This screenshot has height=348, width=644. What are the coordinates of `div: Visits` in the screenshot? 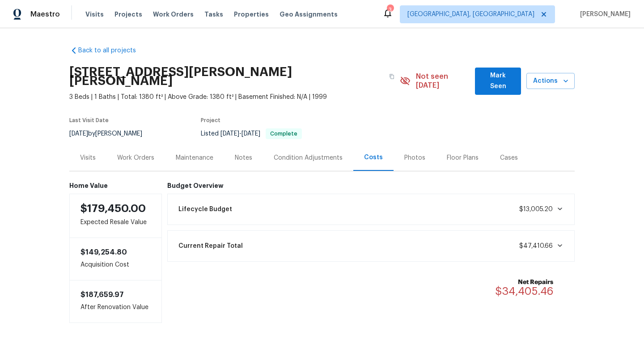 It's located at (88, 158).